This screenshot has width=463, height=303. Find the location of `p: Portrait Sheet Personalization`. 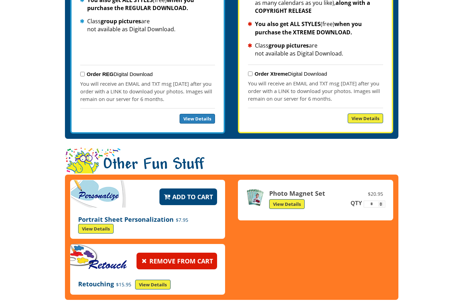

p: Portrait Sheet Personalization is located at coordinates (147, 225).